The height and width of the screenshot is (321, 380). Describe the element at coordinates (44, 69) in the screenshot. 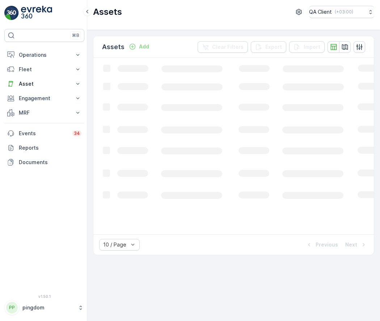

I see `button: Fleet` at that location.